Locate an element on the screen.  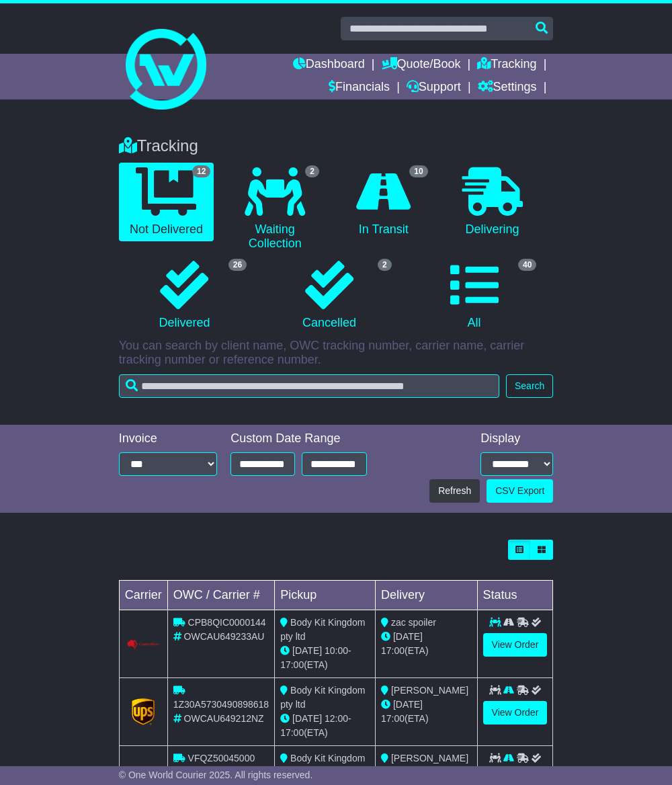
a: Dashboard is located at coordinates (329, 65).